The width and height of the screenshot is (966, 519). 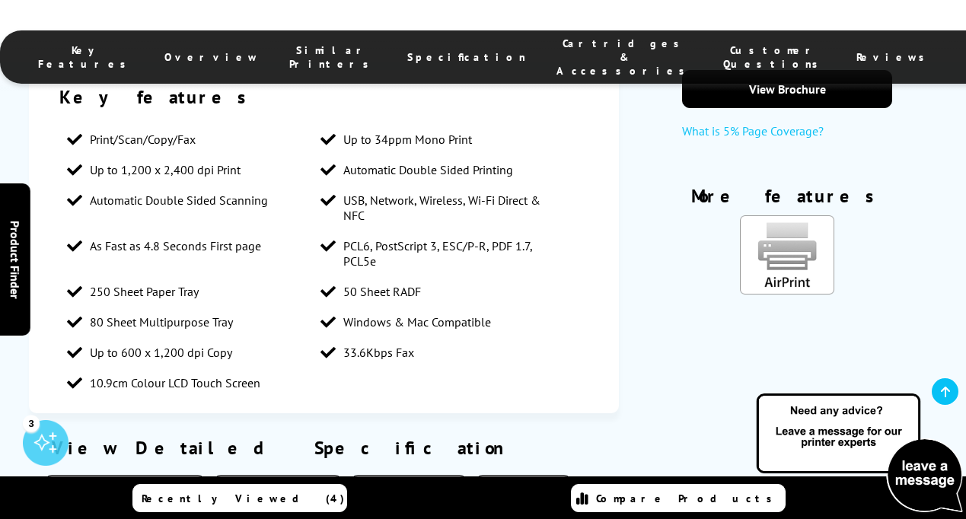 I want to click on span: Automatic Double Sided Scanning, so click(x=179, y=200).